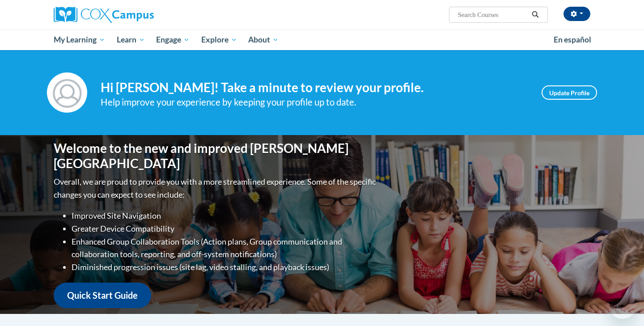  Describe the element at coordinates (314, 102) in the screenshot. I see `div: Help improve your experience by keeping your profile up to date.` at that location.